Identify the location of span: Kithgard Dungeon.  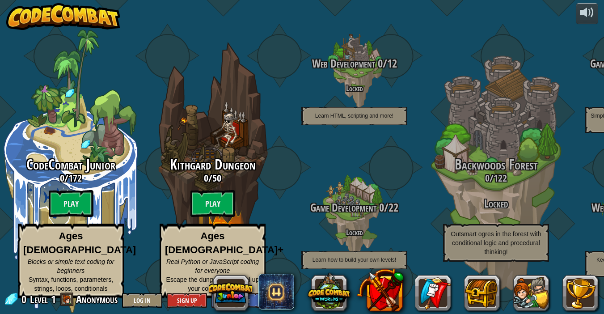
(213, 164).